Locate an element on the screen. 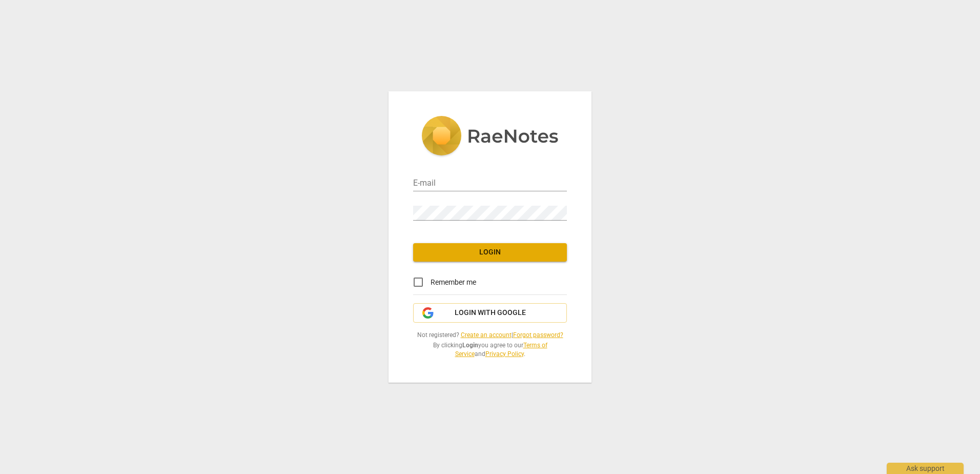  span: Login with Google is located at coordinates (490, 313).